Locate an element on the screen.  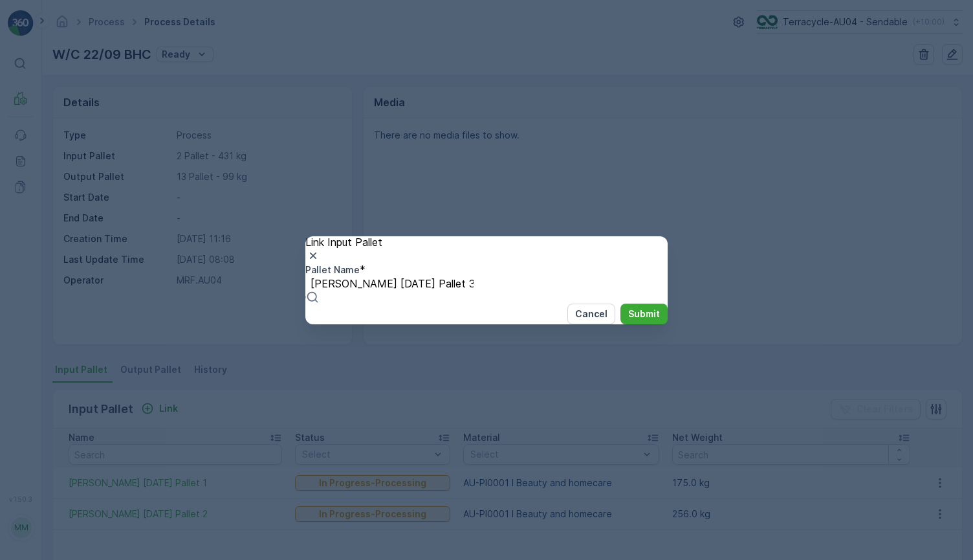
p: Link Input Pallet is located at coordinates (486, 242).